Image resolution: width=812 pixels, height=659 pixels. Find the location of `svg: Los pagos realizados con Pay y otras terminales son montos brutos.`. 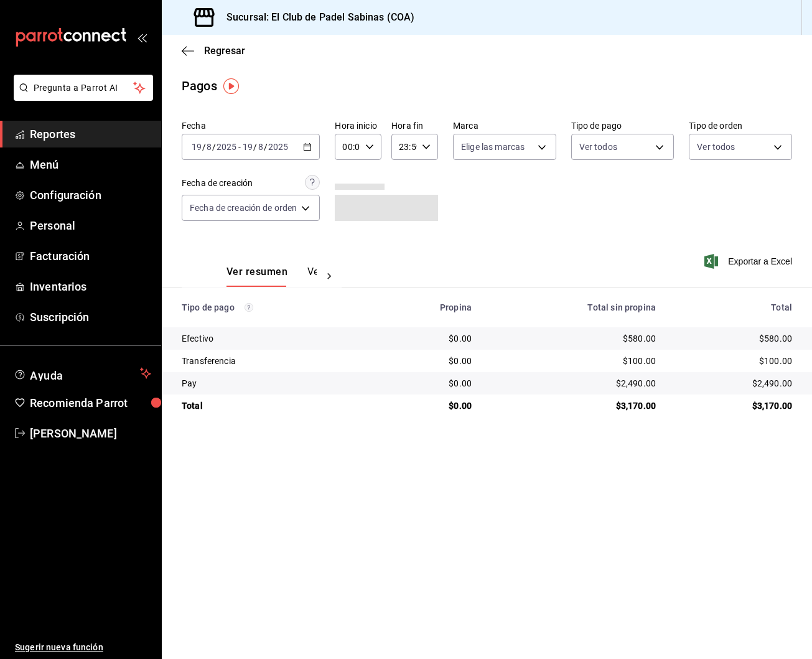

svg: Los pagos realizados con Pay y otras terminales son montos brutos. is located at coordinates (249, 307).